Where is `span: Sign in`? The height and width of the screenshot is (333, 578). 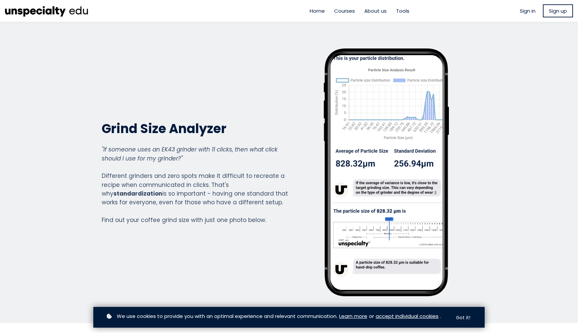 span: Sign in is located at coordinates (527, 11).